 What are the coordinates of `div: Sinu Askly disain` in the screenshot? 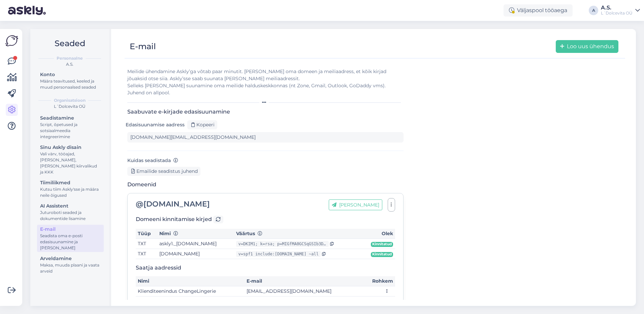 It's located at (70, 147).